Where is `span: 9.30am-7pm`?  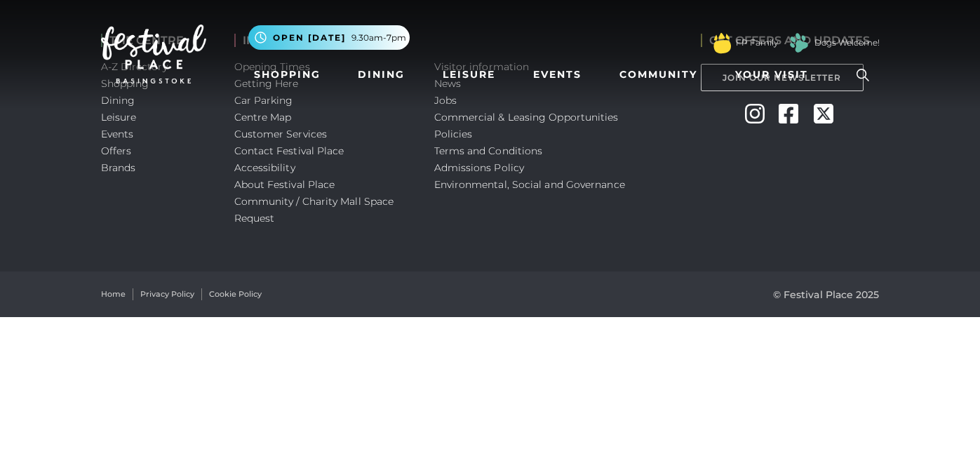 span: 9.30am-7pm is located at coordinates (379, 38).